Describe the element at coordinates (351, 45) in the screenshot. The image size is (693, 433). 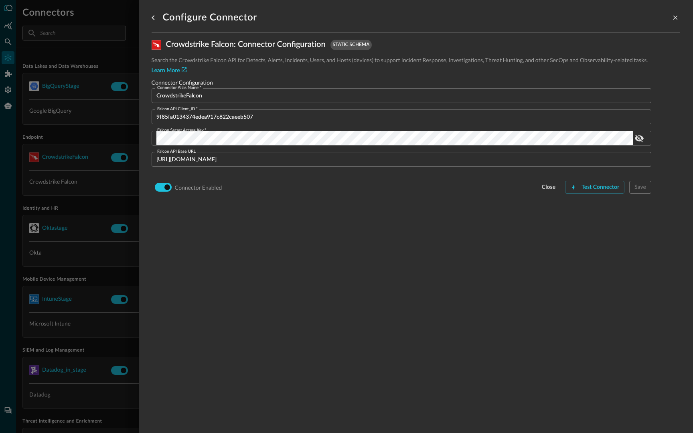
I see `p: static schema` at that location.